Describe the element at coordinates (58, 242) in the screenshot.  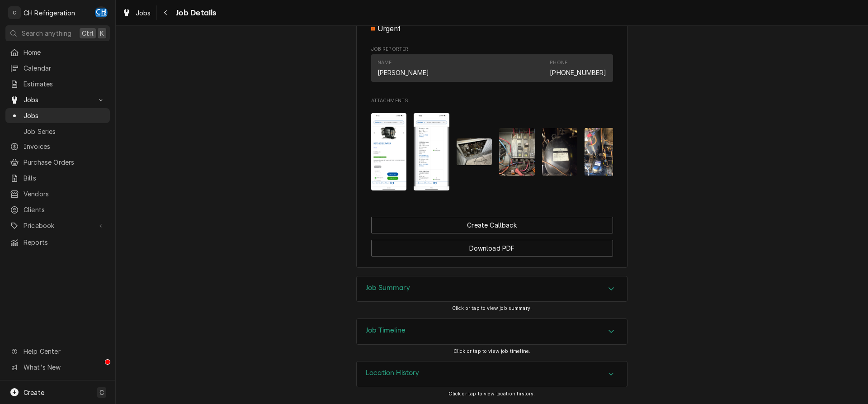
I see `a: Reports` at that location.